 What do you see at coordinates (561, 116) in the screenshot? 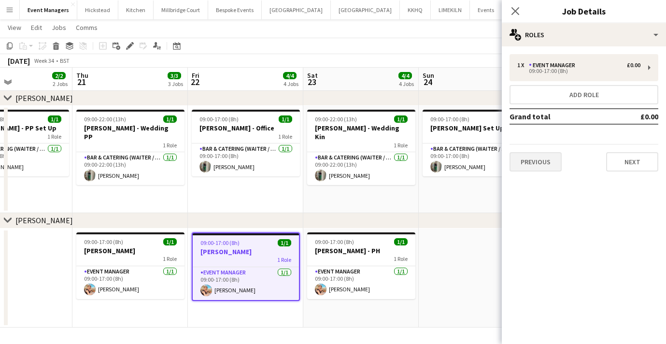
I see `td: Grand total` at bounding box center [561, 116].